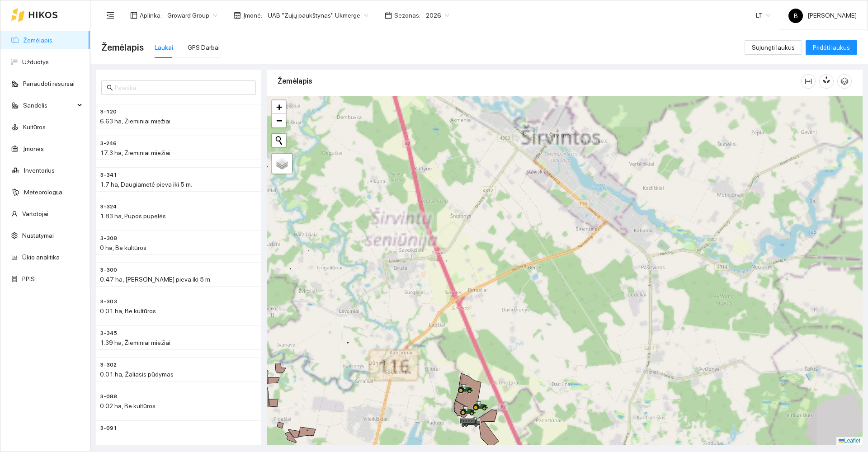 Image resolution: width=868 pixels, height=452 pixels. I want to click on span: 0.01 ha, Žaliasis pūdymas, so click(137, 375).